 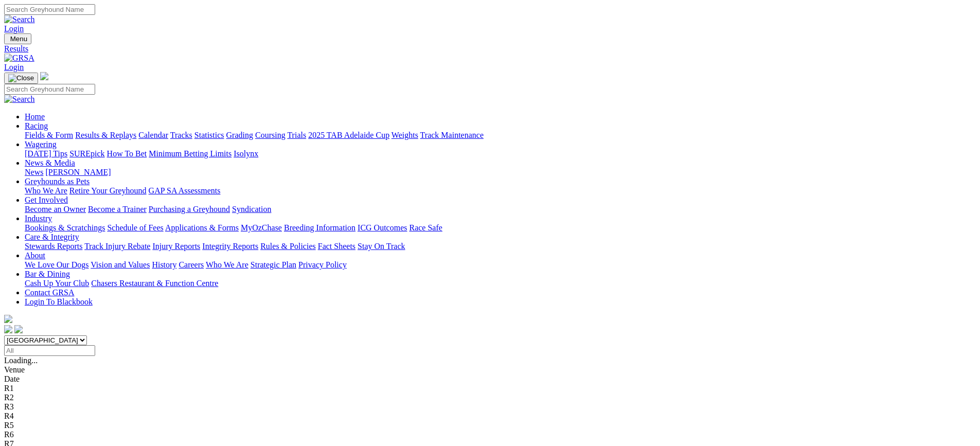 I want to click on a: Track Maintenance, so click(x=452, y=135).